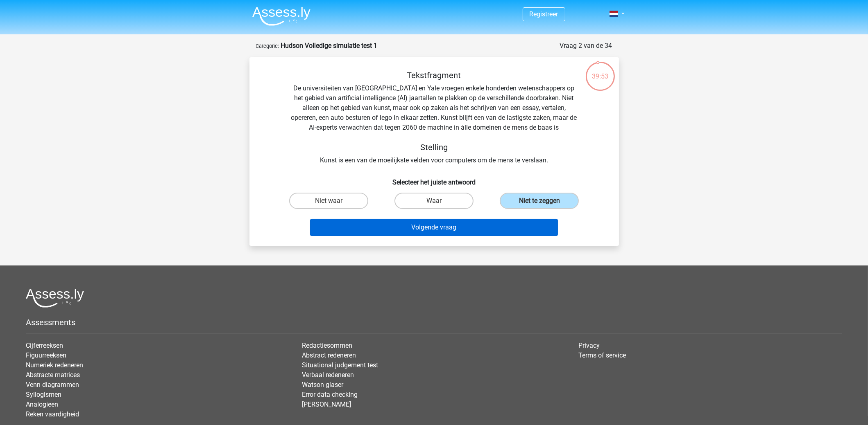  Describe the element at coordinates (434, 228) in the screenshot. I see `button: Volgende vraag` at that location.